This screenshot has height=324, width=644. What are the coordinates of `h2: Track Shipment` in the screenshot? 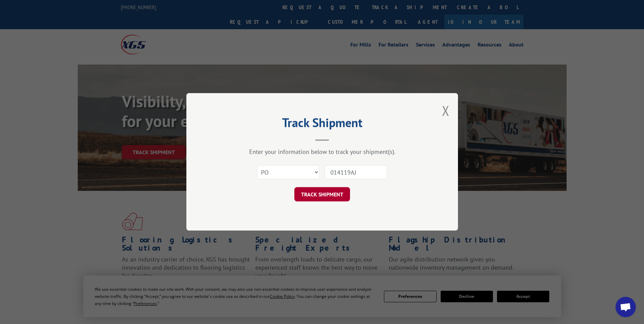 It's located at (322, 124).